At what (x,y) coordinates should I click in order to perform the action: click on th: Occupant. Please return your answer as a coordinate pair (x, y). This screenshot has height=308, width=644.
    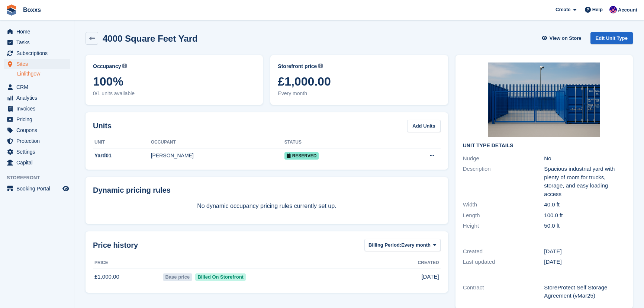
    Looking at the image, I should click on (218, 143).